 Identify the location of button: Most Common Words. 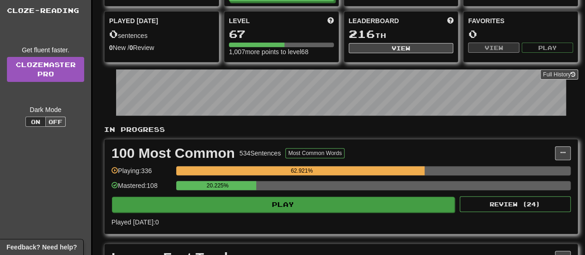
(315, 153).